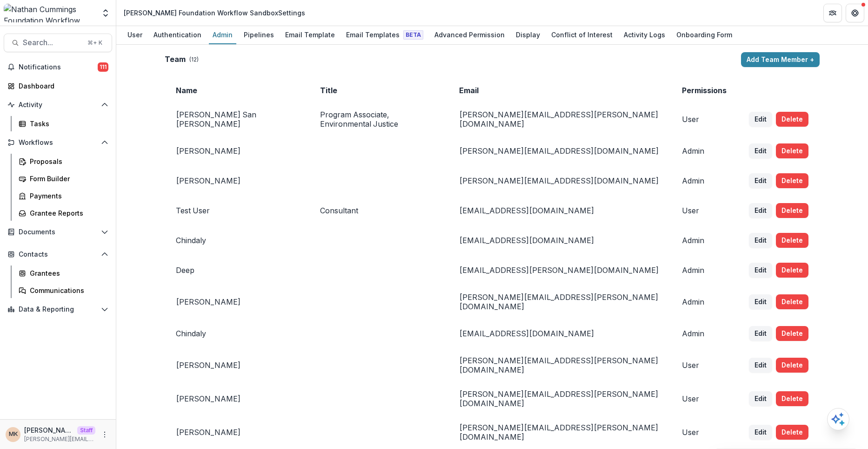 This screenshot has height=449, width=868. I want to click on span: Activity, so click(58, 105).